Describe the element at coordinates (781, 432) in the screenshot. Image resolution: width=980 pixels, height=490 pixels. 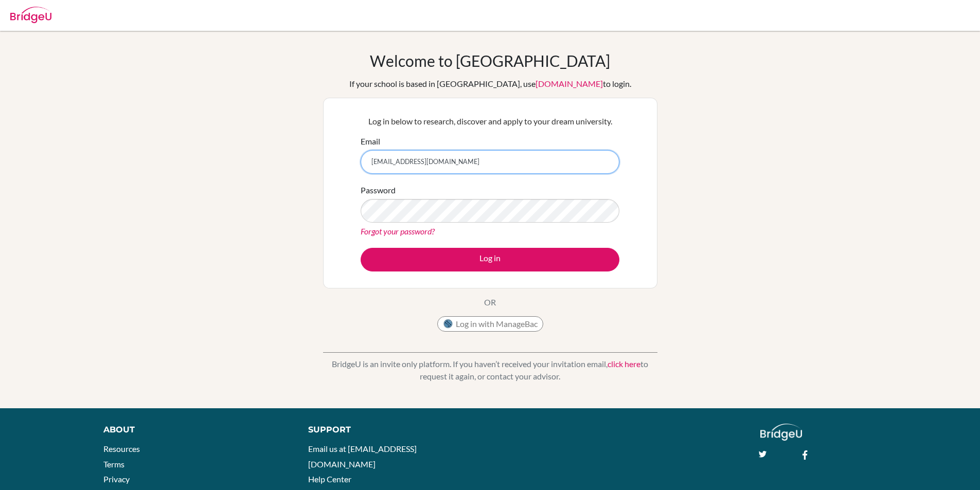
I see `img: logo_white@2x-f4f0deed5e89b7ecb1c2cc34c3e3d731f90f0f143d5ea2071677605dd97b5244.png` at that location.